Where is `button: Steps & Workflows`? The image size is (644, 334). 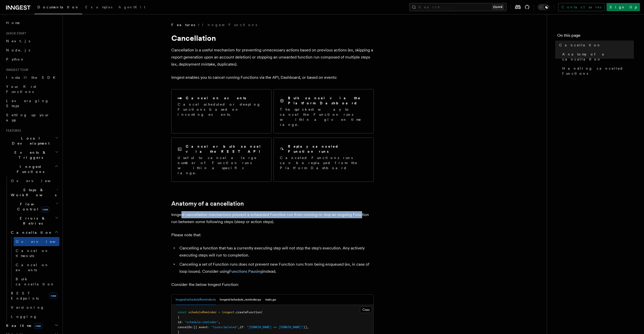
button: Steps & Workflows is located at coordinates (34, 192).